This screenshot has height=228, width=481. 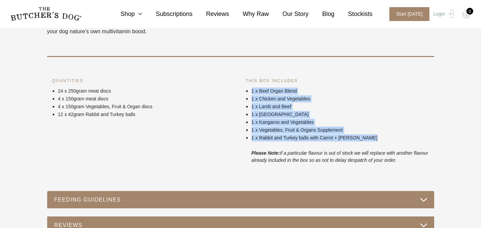 What do you see at coordinates (322, 14) in the screenshot?
I see `a: Blog` at bounding box center [322, 14].